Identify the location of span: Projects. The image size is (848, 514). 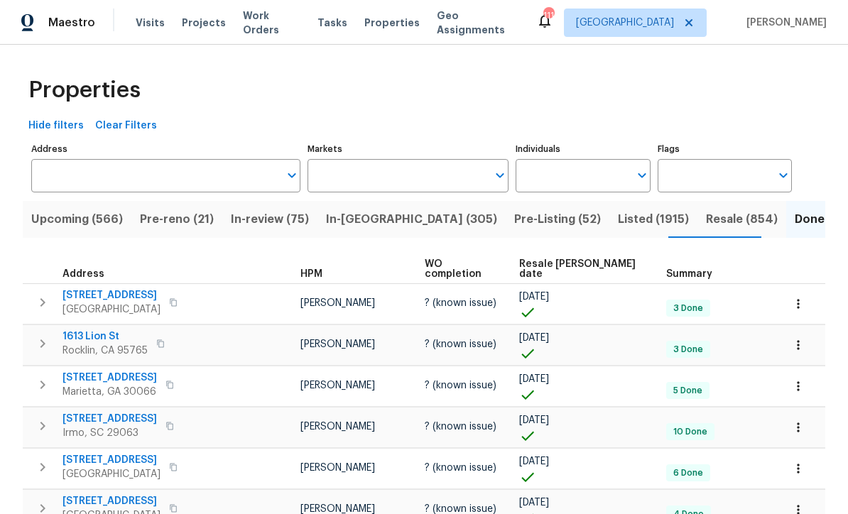
(204, 23).